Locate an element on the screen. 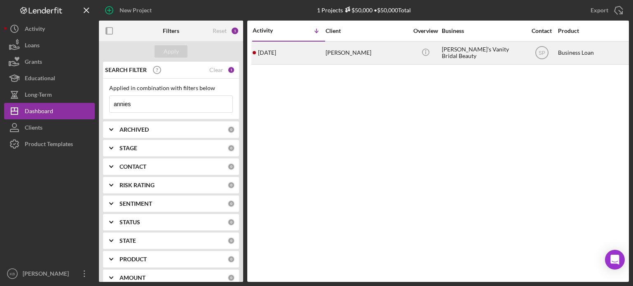  b: SEARCH FILTER is located at coordinates (126, 70).